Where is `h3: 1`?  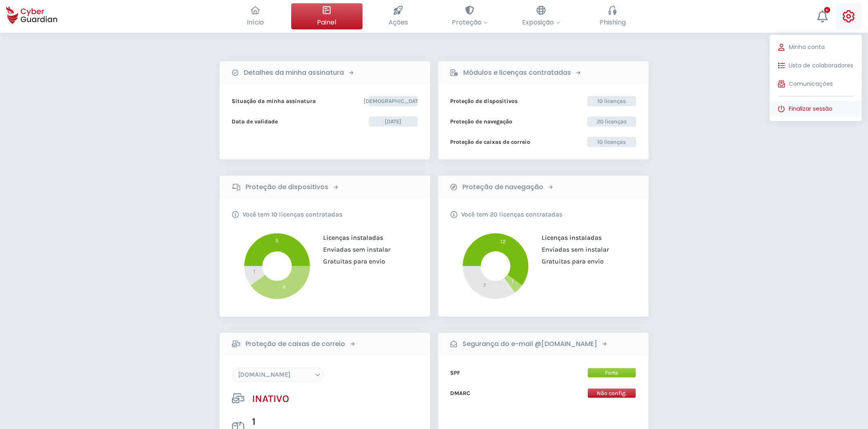 h3: 1 is located at coordinates (297, 421).